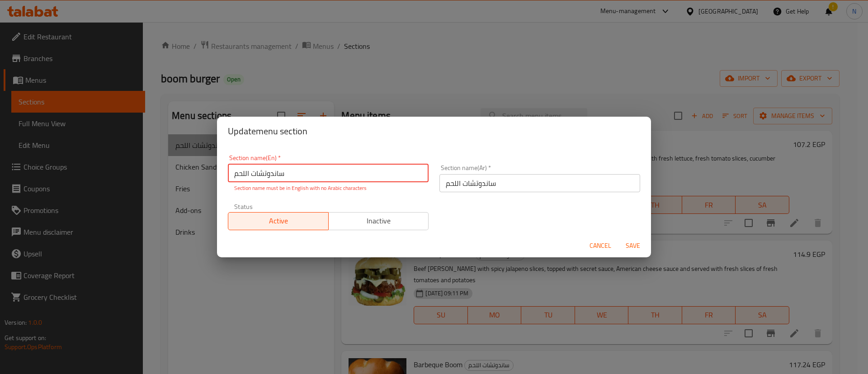 The image size is (868, 374). I want to click on input: Please enter section name(en), so click(329, 173).